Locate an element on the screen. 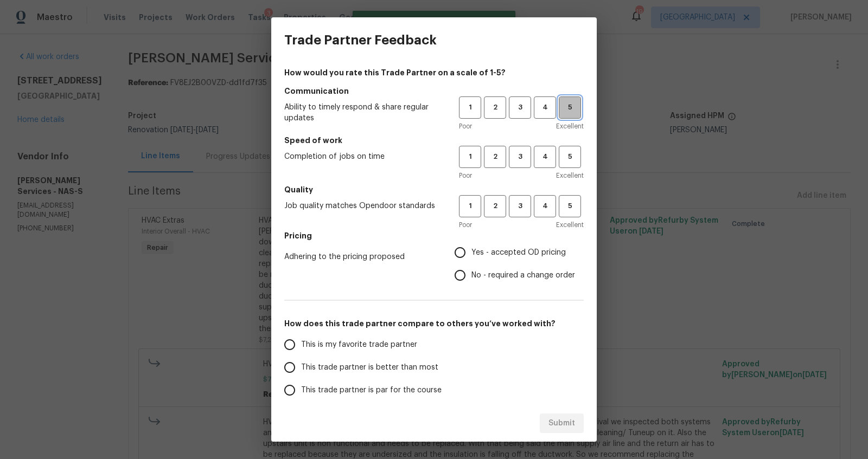 Image resolution: width=868 pixels, height=459 pixels. span: This trade partner is par for the course is located at coordinates (371, 390).